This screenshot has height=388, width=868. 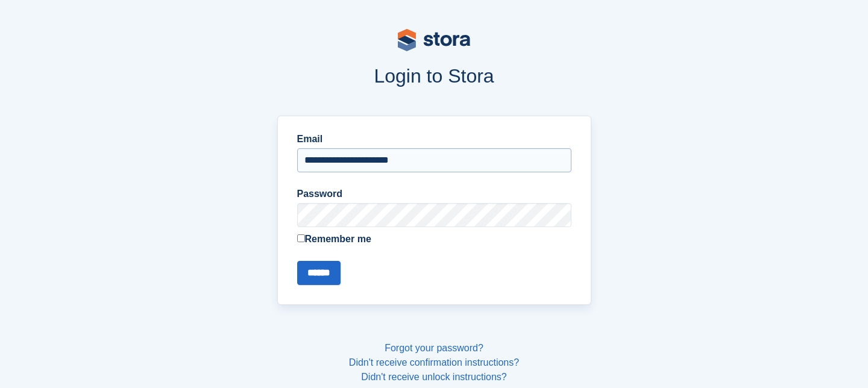 What do you see at coordinates (434, 348) in the screenshot?
I see `a: Forgot your password?` at bounding box center [434, 348].